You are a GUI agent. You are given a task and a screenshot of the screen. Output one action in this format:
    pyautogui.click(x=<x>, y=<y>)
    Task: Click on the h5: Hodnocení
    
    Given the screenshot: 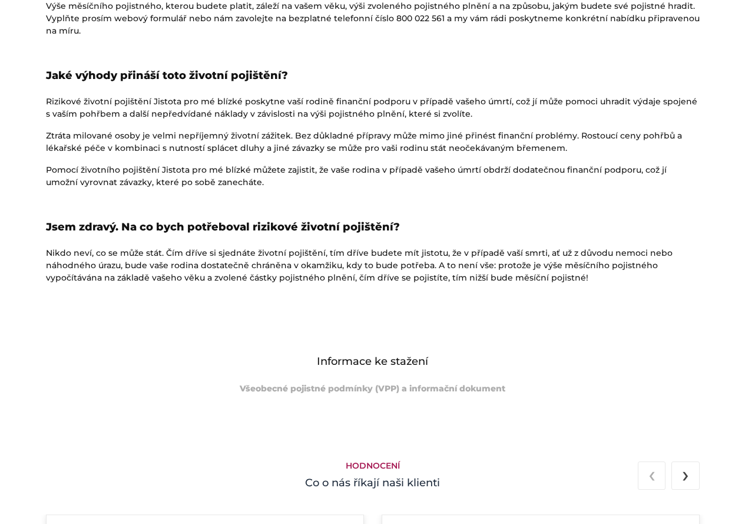 What is the action you would take?
    pyautogui.click(x=373, y=466)
    